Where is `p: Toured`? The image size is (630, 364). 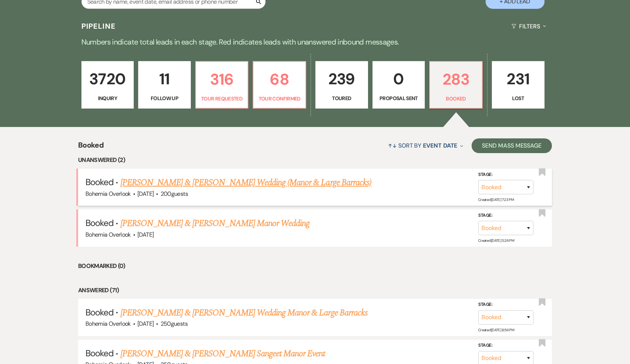
p: Toured is located at coordinates (342, 98).